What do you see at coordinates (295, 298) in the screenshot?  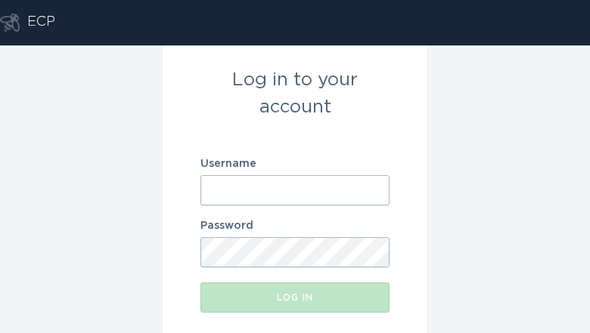 I see `div: Log in` at bounding box center [295, 298].